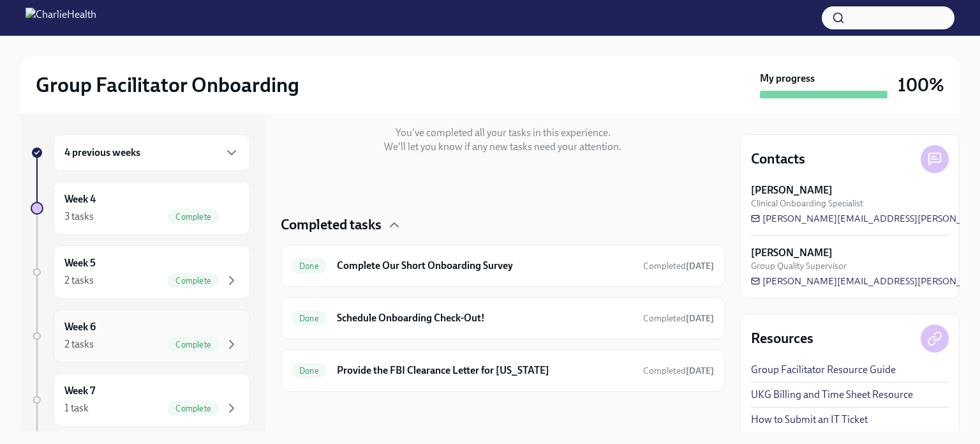 The width and height of the screenshot is (980, 444). I want to click on h4: Resources, so click(782, 338).